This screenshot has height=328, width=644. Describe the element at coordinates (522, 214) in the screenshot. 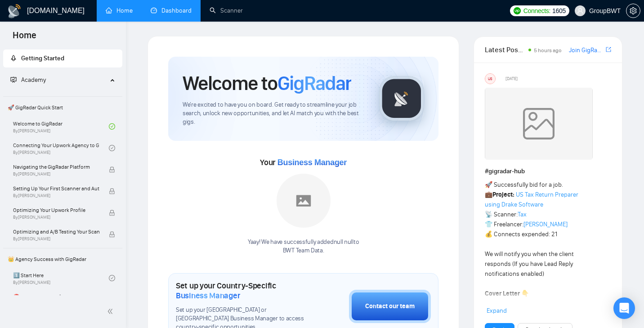

I see `a: Tax` at that location.